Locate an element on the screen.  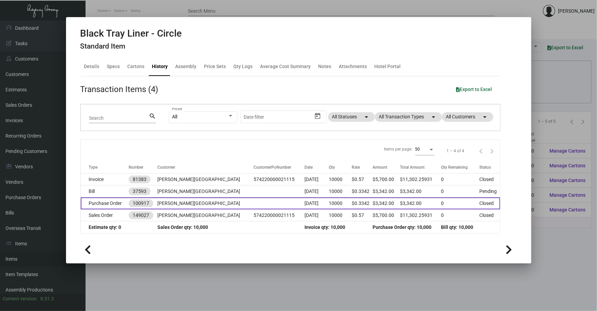
div: Notes is located at coordinates (325, 66).